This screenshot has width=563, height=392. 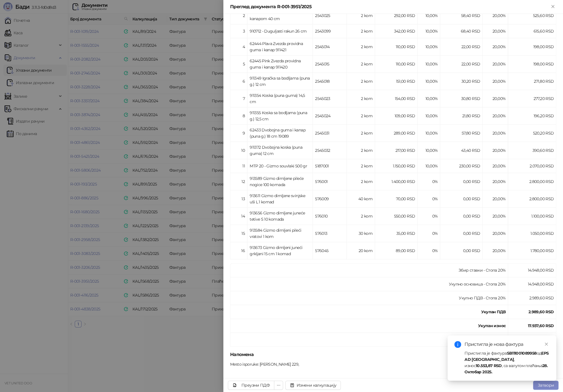 I want to click on strong: 28. Октобар 2025., so click(x=506, y=369).